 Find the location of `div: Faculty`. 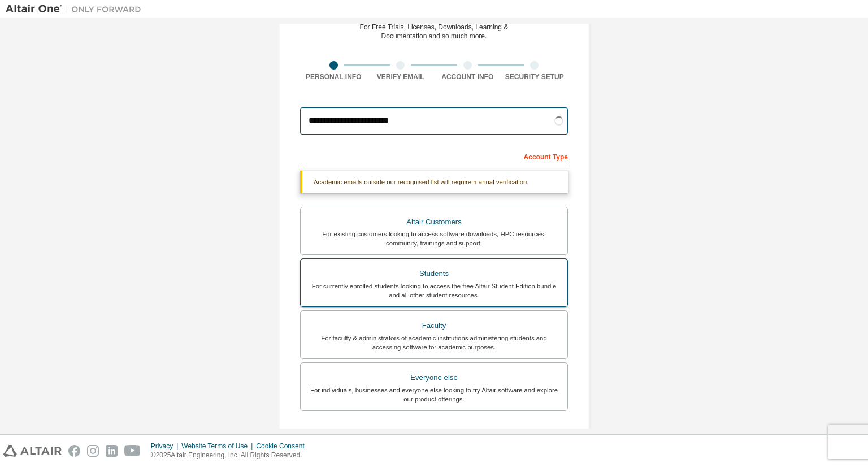

div: Faculty is located at coordinates (434, 326).